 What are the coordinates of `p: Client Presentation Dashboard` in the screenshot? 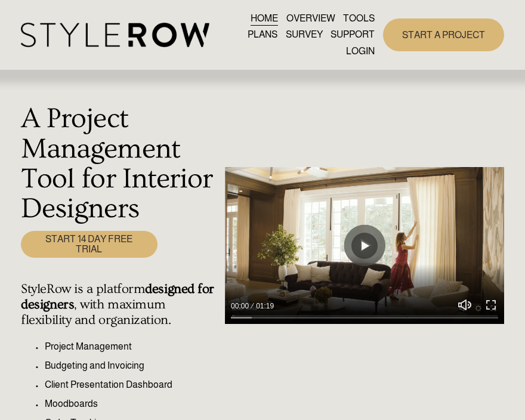 It's located at (131, 385).